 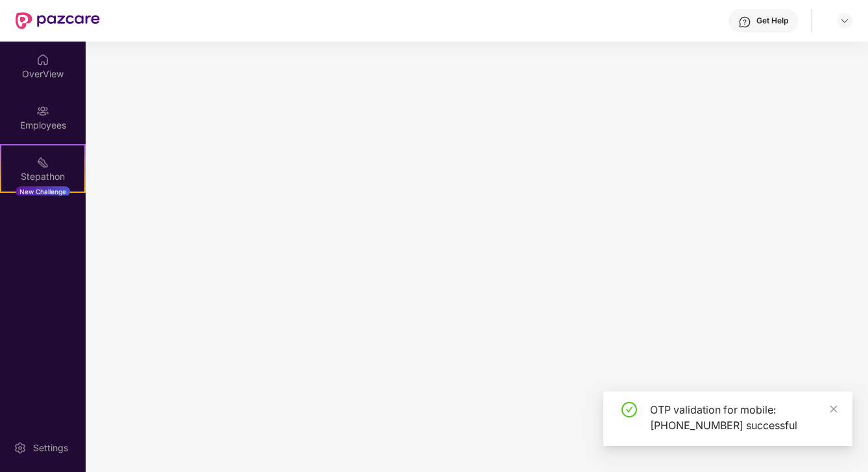 I want to click on img: svg+xml;base64,PHN2ZyBpZD0iSG9tZSIgeG1sbnM9Imh0dHA6Ly93d3cudzMub3JnLzIwMDAvc3ZnIiB3aWR0aD0iMjAiIG..., so click(x=43, y=60).